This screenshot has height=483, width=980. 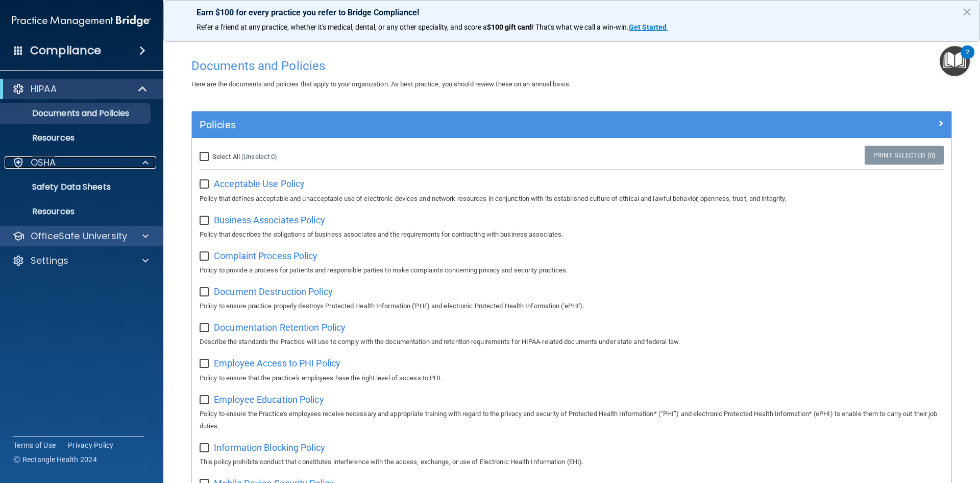 What do you see at coordinates (80, 89) in the screenshot?
I see `a: HIPAA` at bounding box center [80, 89].